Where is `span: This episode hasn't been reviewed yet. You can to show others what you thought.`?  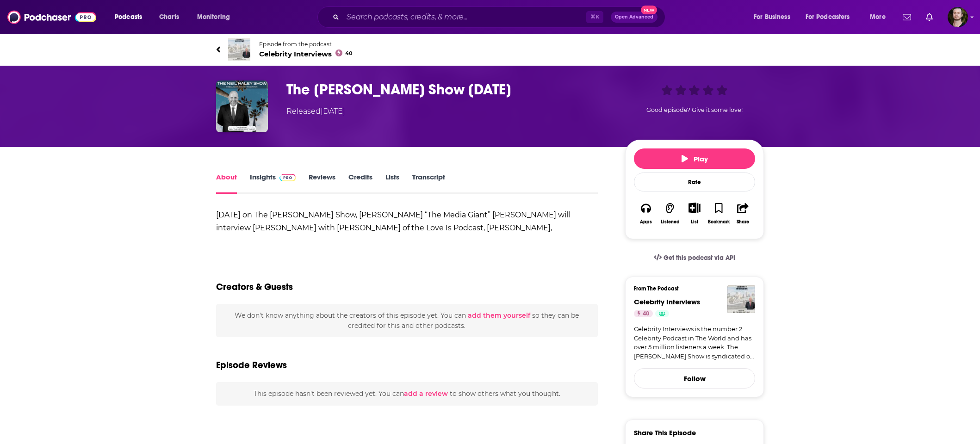 span: This episode hasn't been reviewed yet. You can to show others what you thought. is located at coordinates (406, 394).